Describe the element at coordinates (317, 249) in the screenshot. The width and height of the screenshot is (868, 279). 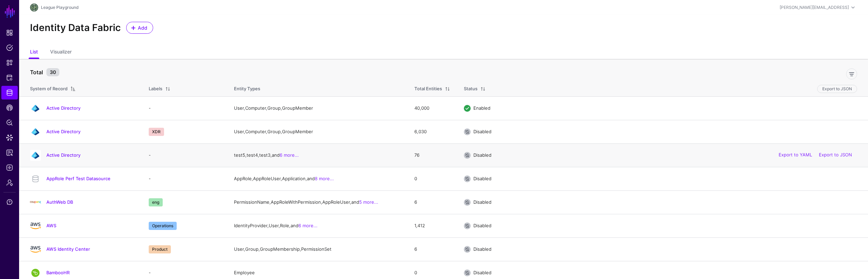
I see `td: User, Group, GroupMembership, PermissionSet` at that location.